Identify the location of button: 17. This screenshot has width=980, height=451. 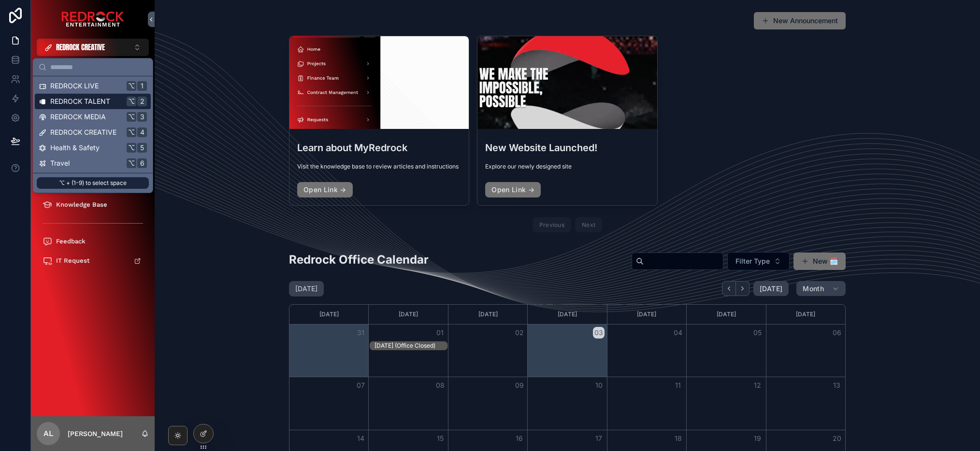
(599, 439).